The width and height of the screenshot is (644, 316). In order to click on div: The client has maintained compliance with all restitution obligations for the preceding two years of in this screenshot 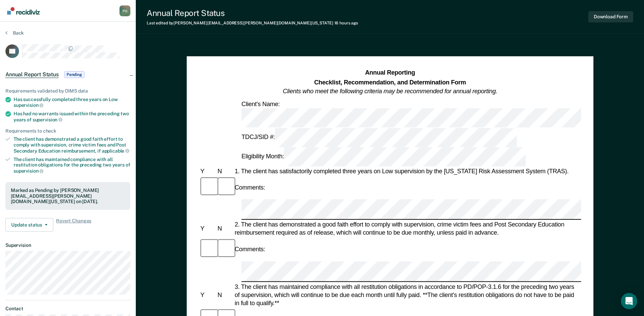, I will do `click(72, 165)`.